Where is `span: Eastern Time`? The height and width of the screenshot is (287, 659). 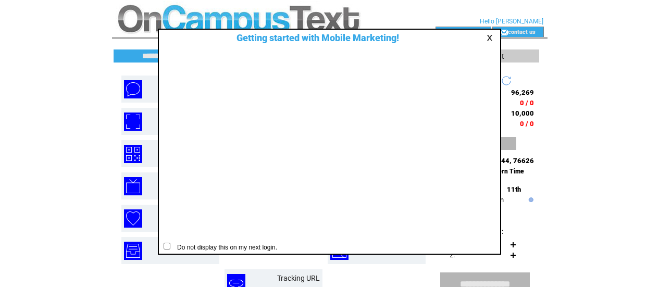 span: Eastern Time is located at coordinates (505, 171).